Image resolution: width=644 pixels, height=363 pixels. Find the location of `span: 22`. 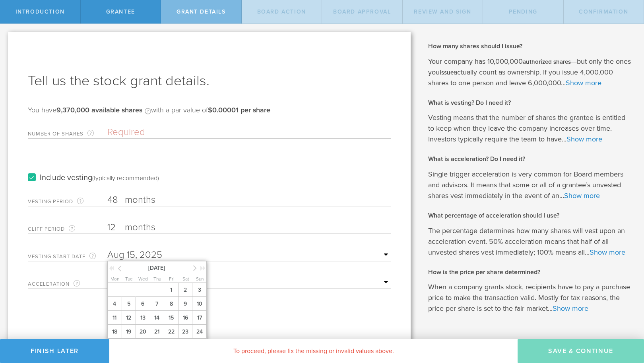

span: 22 is located at coordinates (171, 332).